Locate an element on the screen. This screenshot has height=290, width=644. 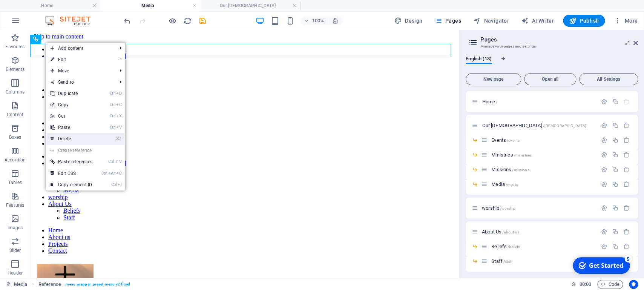
a: CtrlCCopy is located at coordinates (71, 105).